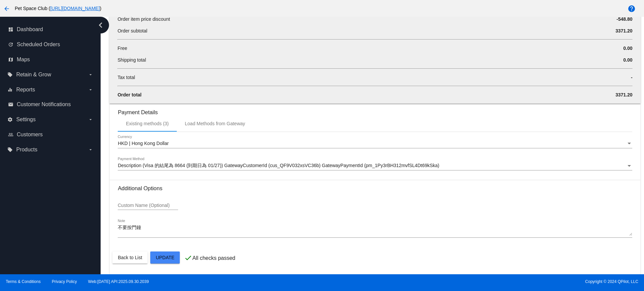 This screenshot has height=291, width=644. I want to click on span: HKD | Hong Kong Dollar, so click(143, 143).